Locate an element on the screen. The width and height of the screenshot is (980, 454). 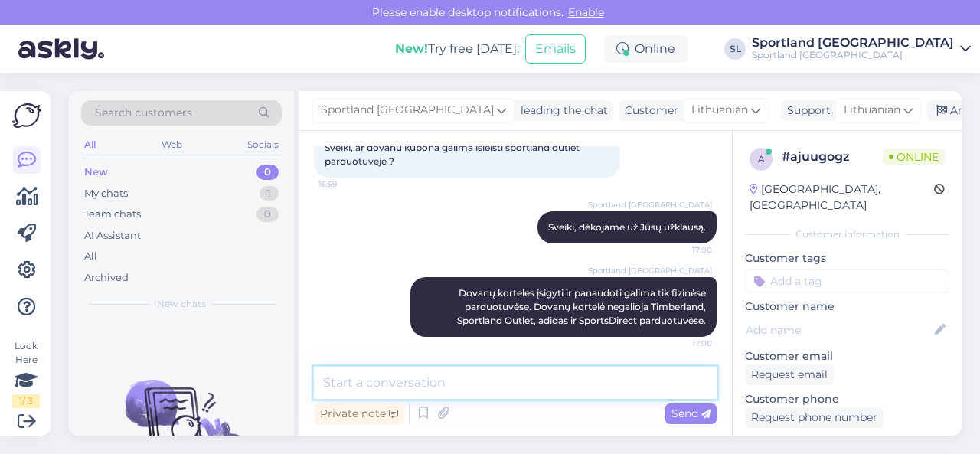
div: Customer information is located at coordinates (846, 235).